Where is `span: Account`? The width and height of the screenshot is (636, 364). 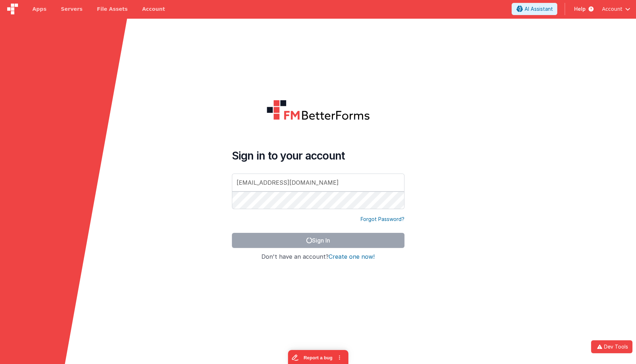
span: Account is located at coordinates (612, 9).